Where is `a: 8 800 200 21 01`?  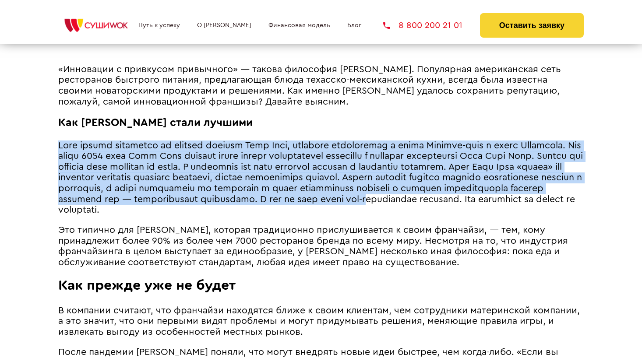
a: 8 800 200 21 01 is located at coordinates (423, 25).